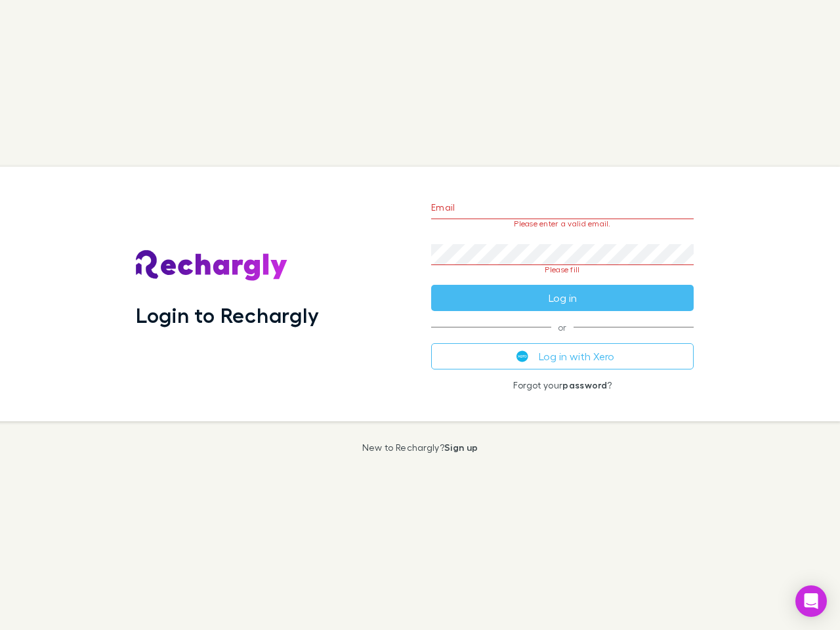 This screenshot has width=840, height=630. Describe the element at coordinates (584, 385) in the screenshot. I see `a: password` at that location.